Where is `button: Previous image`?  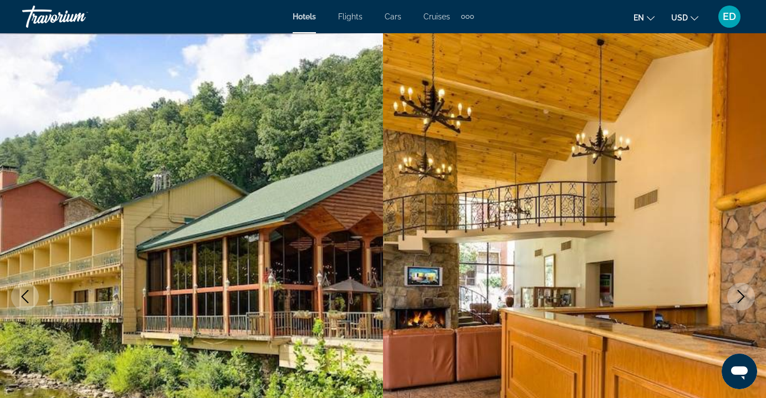 button: Previous image is located at coordinates (25, 296).